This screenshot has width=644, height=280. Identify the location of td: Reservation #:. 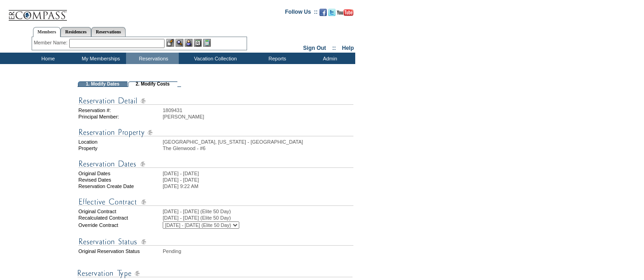
(120, 110).